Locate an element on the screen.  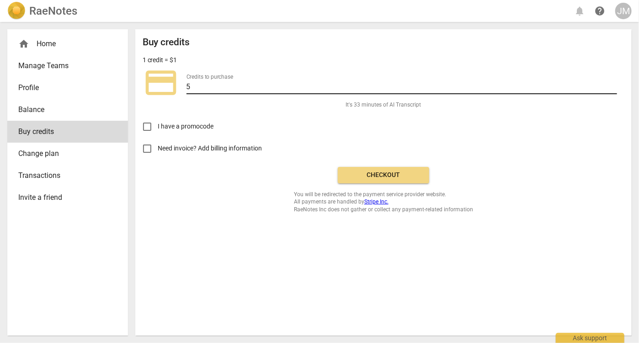
button: JM is located at coordinates (624, 11).